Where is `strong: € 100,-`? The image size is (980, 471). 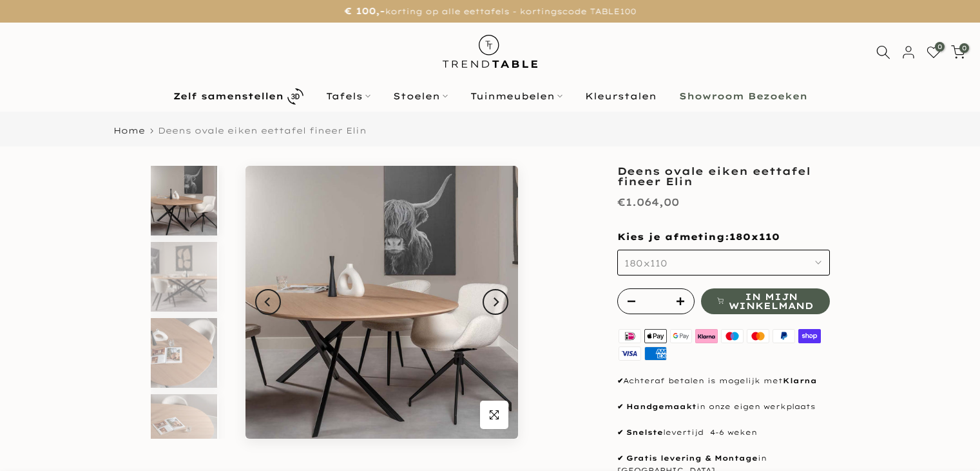 strong: € 100,- is located at coordinates (364, 11).